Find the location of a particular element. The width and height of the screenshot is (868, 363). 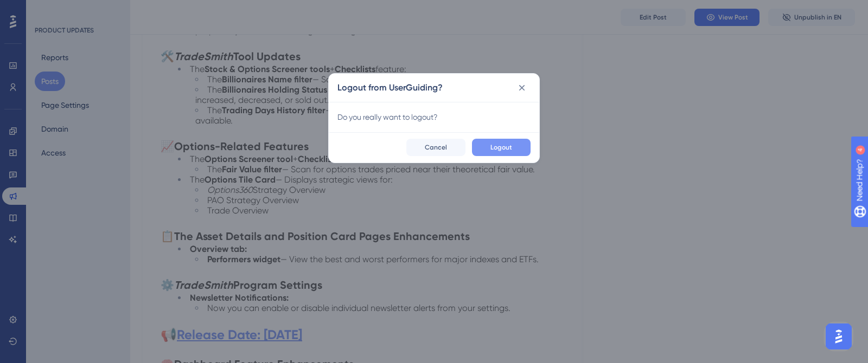

h2: Logout from UserGuiding? is located at coordinates (390, 88).